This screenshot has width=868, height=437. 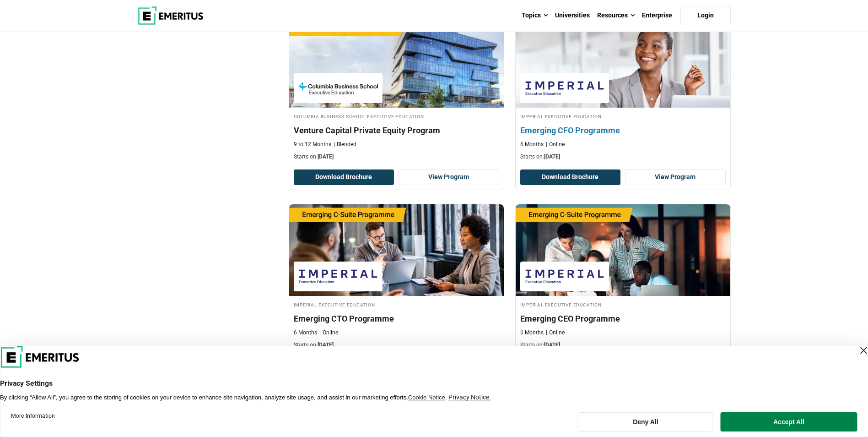 I want to click on a: Login, so click(x=706, y=16).